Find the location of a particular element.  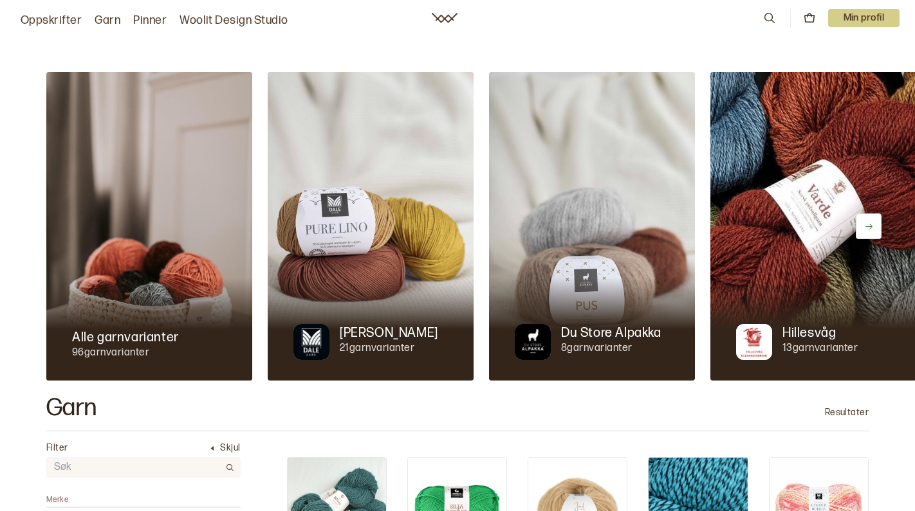

a: Oppskrifter is located at coordinates (51, 21).